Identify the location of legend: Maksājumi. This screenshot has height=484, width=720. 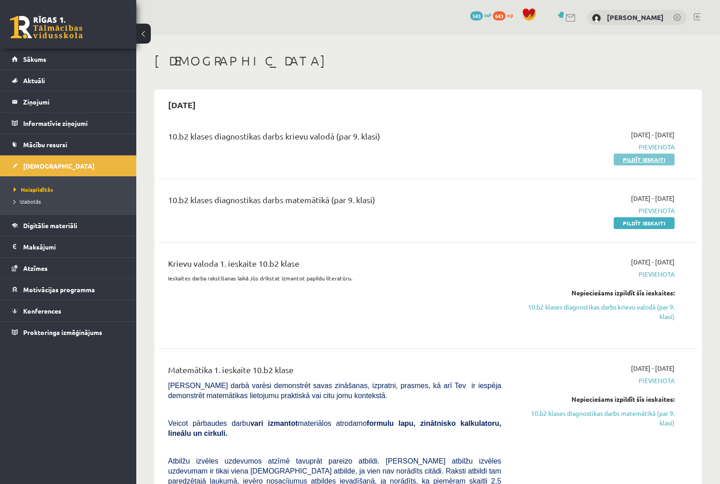
(74, 247).